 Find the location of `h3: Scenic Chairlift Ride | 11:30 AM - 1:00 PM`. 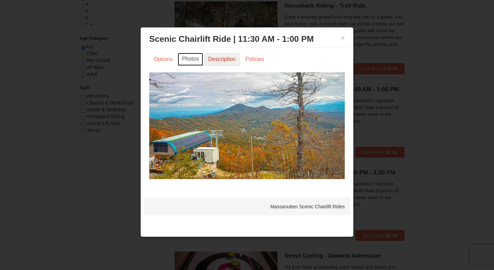

h3: Scenic Chairlift Ride | 11:30 AM - 1:00 PM is located at coordinates (247, 39).